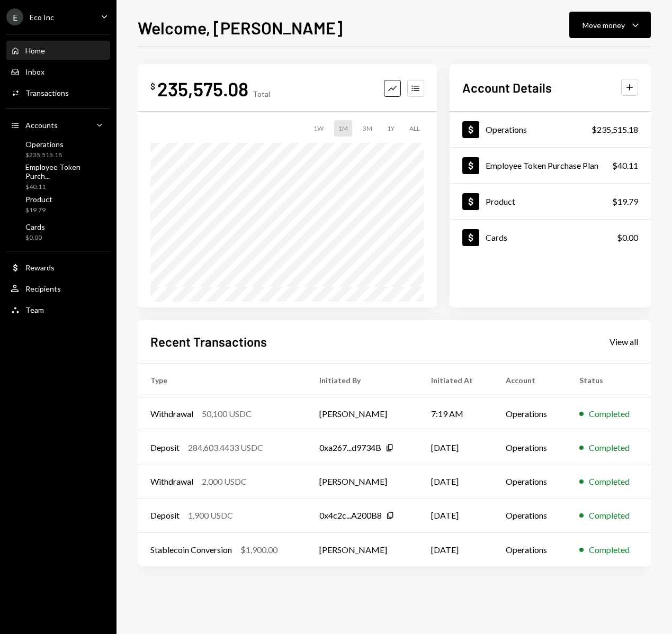 The width and height of the screenshot is (672, 634). Describe the element at coordinates (191, 550) in the screenshot. I see `div: Stablecoin Conversion` at that location.